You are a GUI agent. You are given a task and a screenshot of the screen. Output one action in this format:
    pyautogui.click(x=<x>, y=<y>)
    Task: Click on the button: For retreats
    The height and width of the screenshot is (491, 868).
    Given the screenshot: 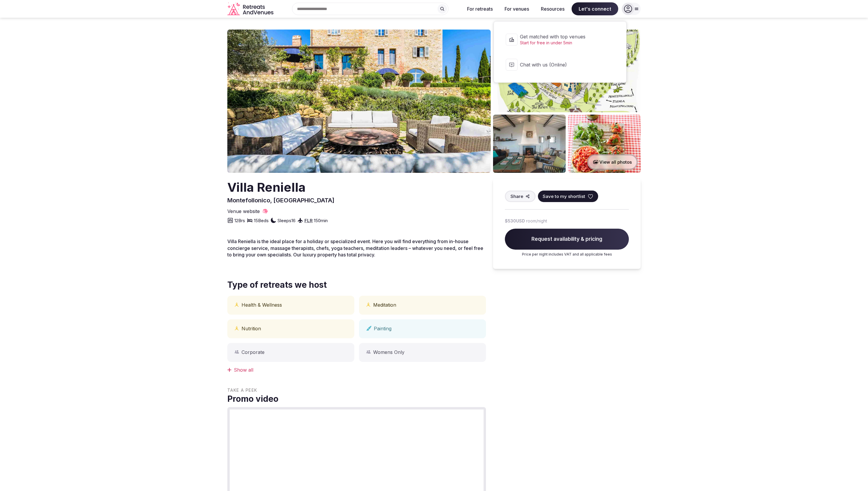 What is the action you would take?
    pyautogui.click(x=480, y=9)
    